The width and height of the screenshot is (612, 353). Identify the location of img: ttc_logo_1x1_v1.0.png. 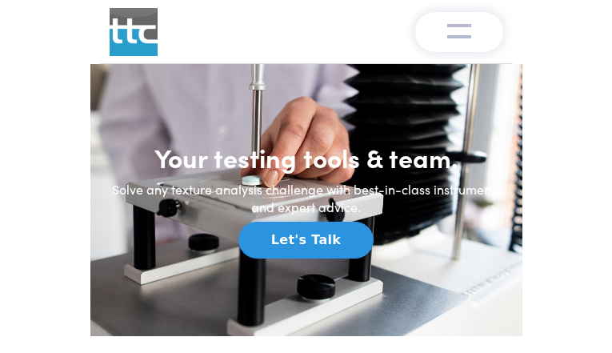
(133, 32).